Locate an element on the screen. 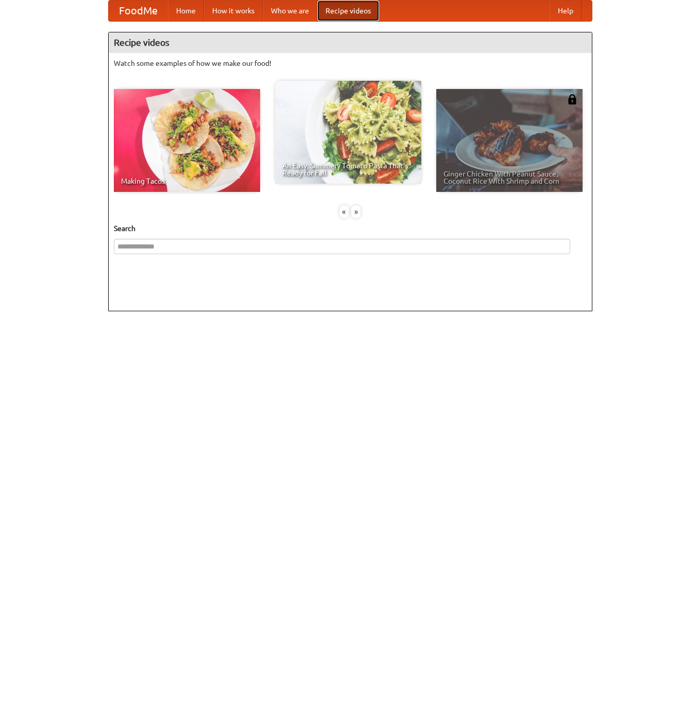 The image size is (700, 728). a: Help is located at coordinates (565, 11).